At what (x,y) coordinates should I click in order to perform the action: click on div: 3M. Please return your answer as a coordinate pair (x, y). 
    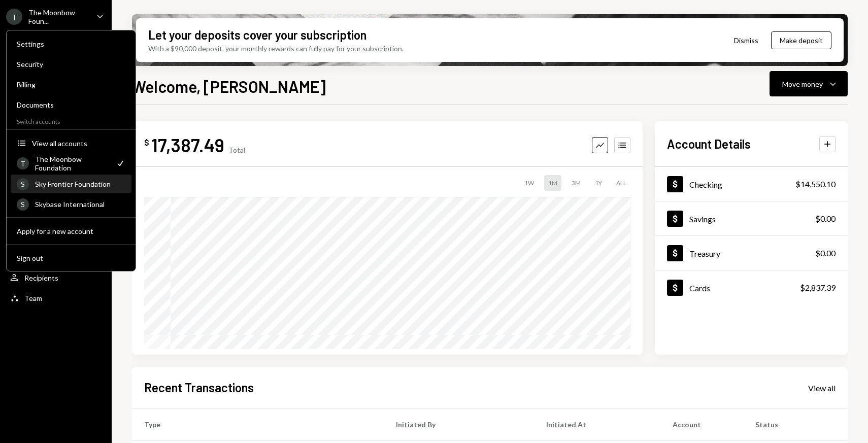
    Looking at the image, I should click on (576, 183).